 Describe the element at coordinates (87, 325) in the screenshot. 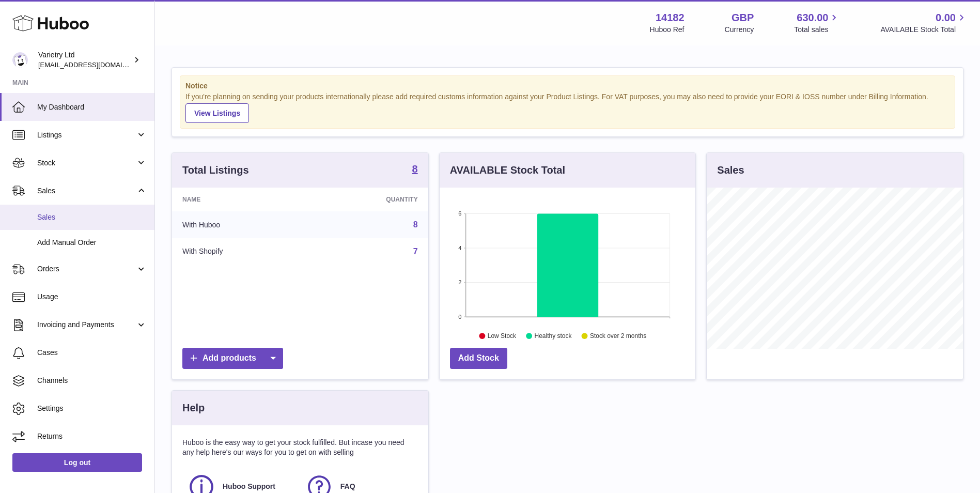

I see `span: Invoicing and Payments` at that location.